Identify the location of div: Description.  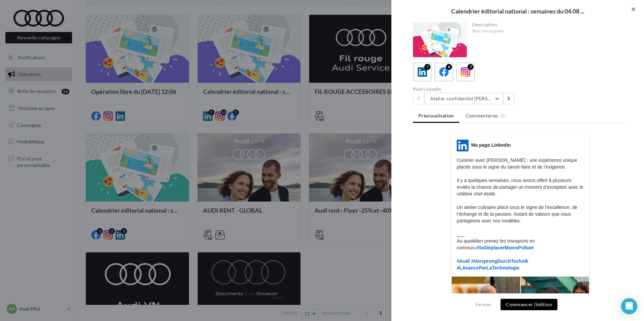
(548, 24).